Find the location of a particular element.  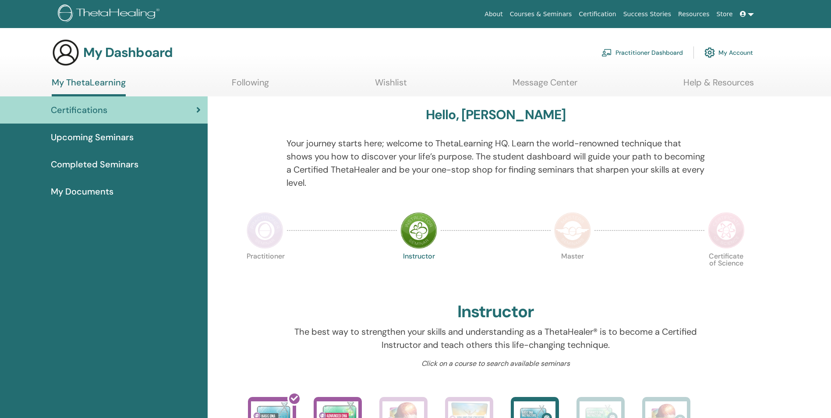

p: Instructor is located at coordinates (419, 271).